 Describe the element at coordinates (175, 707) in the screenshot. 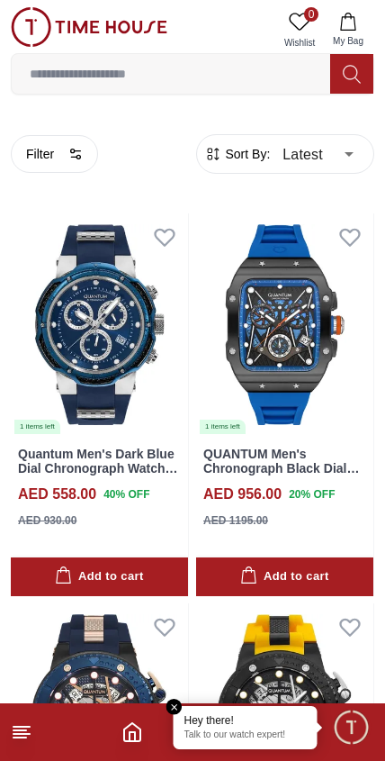

I see `em: Close tooltip` at that location.